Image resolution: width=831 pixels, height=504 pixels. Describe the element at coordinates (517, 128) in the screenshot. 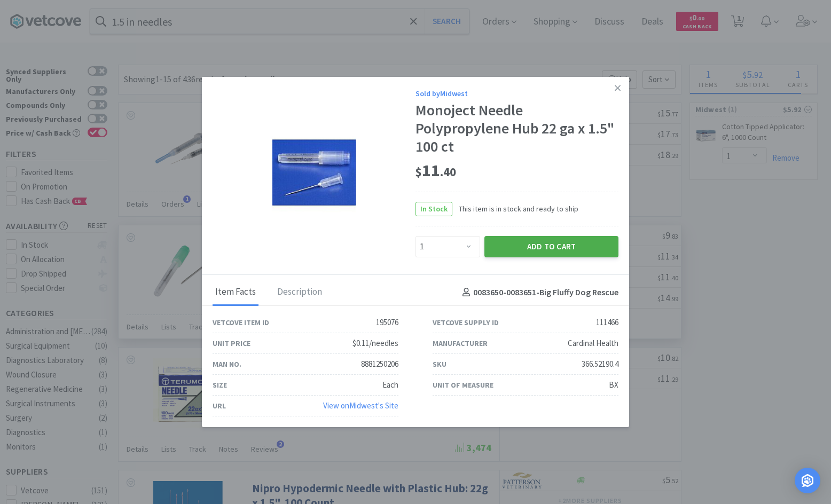

I see `div: Monoject Needle Polypropylene Hub 22 ga x 1.5" 100 ct` at that location.